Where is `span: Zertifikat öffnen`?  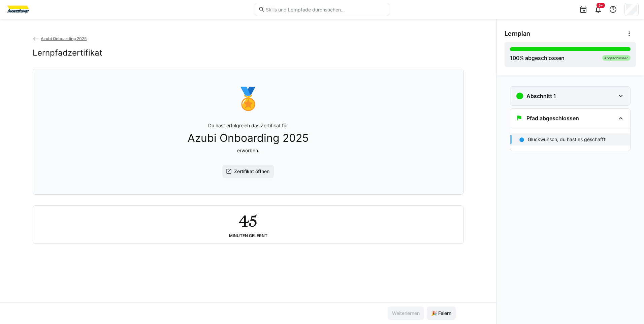 span: Zertifikat öffnen is located at coordinates (252, 171).